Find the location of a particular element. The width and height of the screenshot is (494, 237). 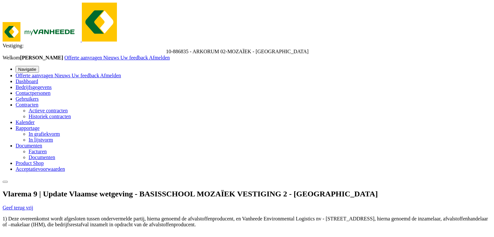

a: Contracten is located at coordinates (27, 105).